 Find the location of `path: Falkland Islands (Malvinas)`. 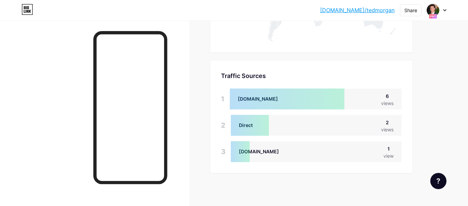

path: Falkland Islands (Malvinas) is located at coordinates (276, 38).